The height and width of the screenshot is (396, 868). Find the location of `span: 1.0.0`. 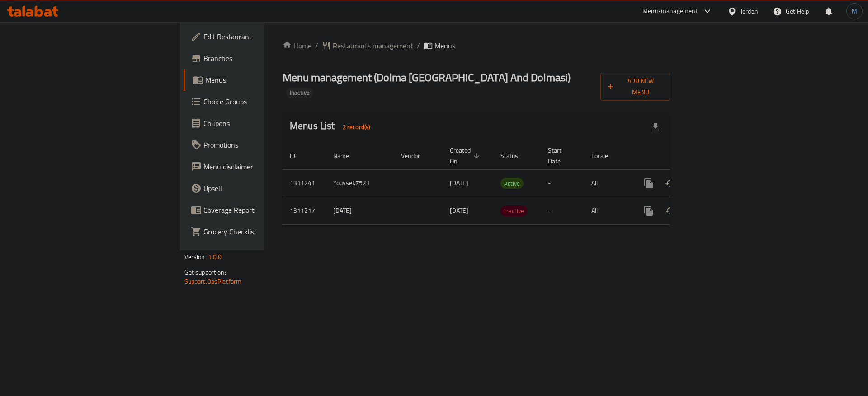

span: 1.0.0 is located at coordinates (215, 257).